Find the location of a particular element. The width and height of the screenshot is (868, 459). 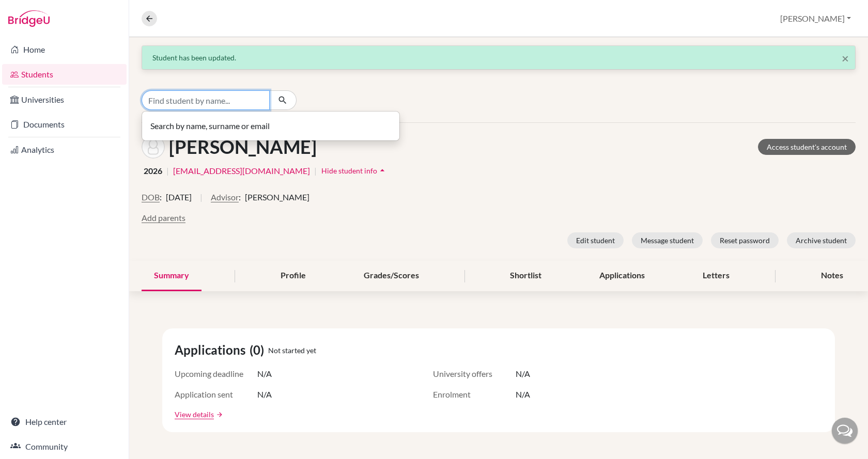

a: Help center is located at coordinates (64, 422).